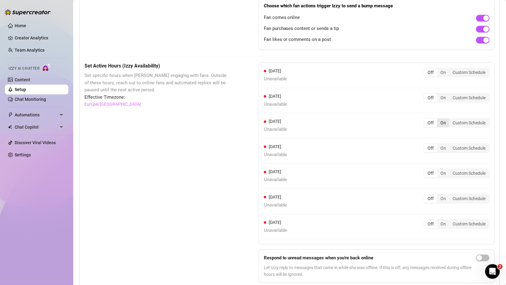  I want to click on h5: Set Active Hours (Izzy Availability), so click(156, 66).